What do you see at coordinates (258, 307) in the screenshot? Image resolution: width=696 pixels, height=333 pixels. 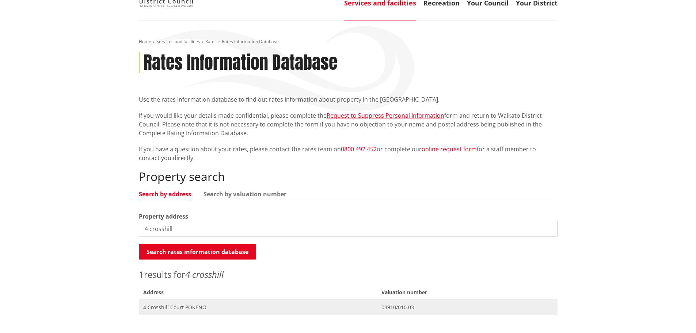 I see `span: 4 Crosshill Court POKENO` at bounding box center [258, 307].